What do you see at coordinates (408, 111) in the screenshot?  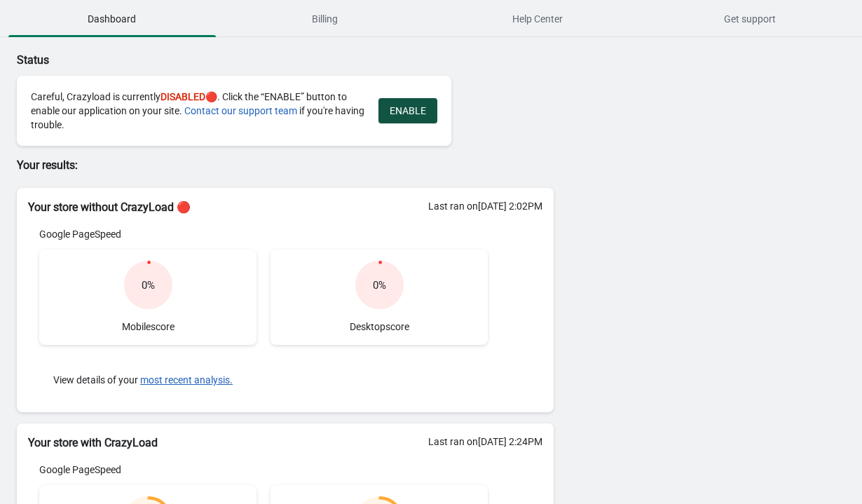 I see `span: ENABLE` at bounding box center [408, 111].